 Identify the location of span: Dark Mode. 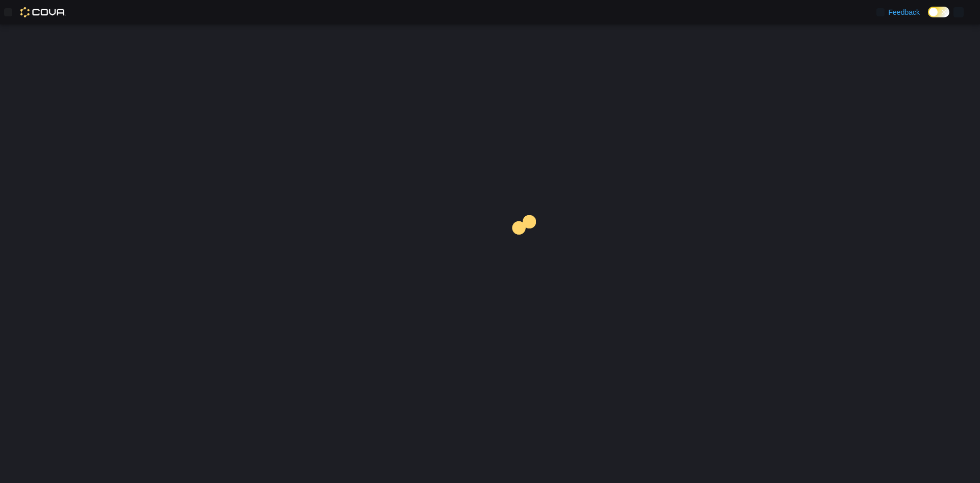
(928, 18).